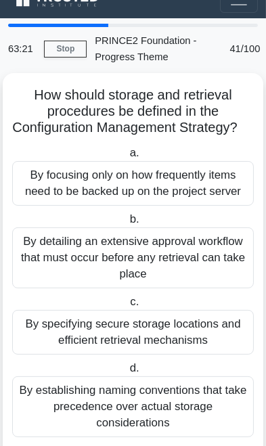 The width and height of the screenshot is (266, 446). I want to click on h5: How should storage and retrieval procedures be defined in the Configuration Management Strategy?, so click(133, 112).